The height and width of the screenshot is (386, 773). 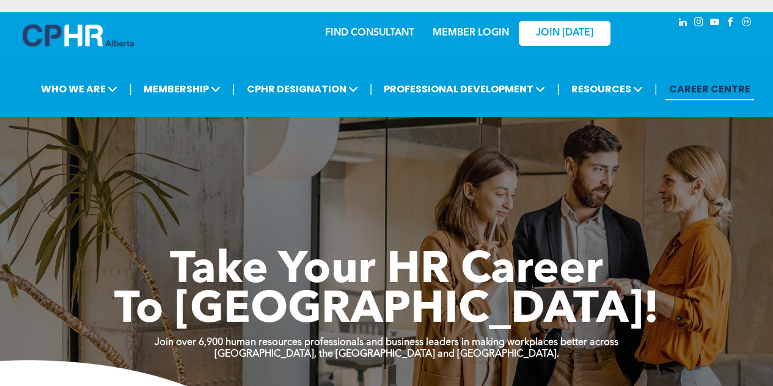 What do you see at coordinates (470, 33) in the screenshot?
I see `a: MEMBER LOGIN` at bounding box center [470, 33].